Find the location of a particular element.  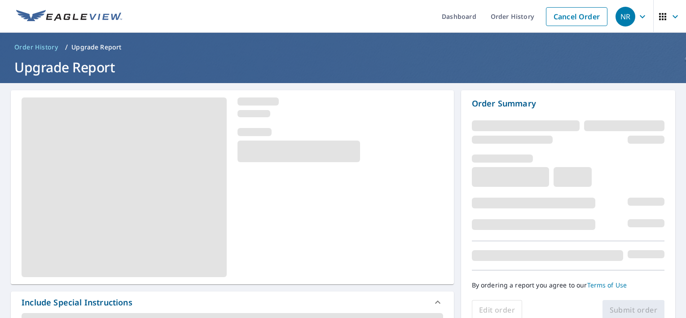

p: Upgrade Report is located at coordinates (96, 47).